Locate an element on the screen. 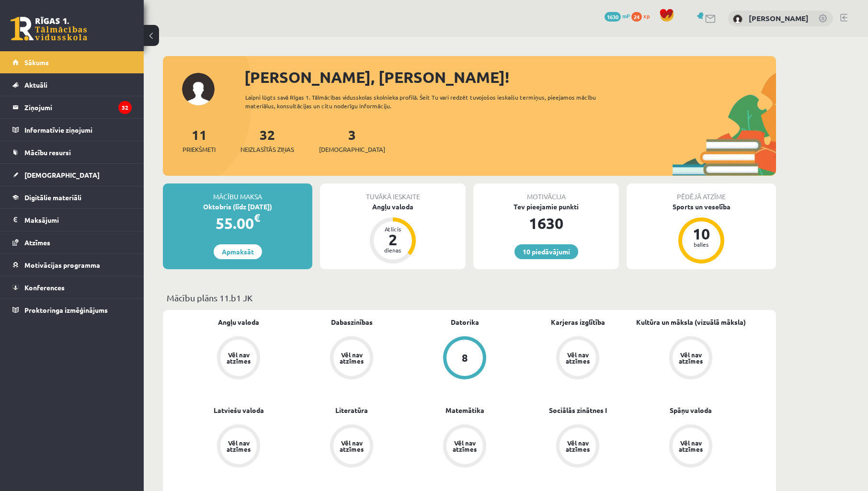 The width and height of the screenshot is (868, 491). span: Aktuāli is located at coordinates (36, 85).